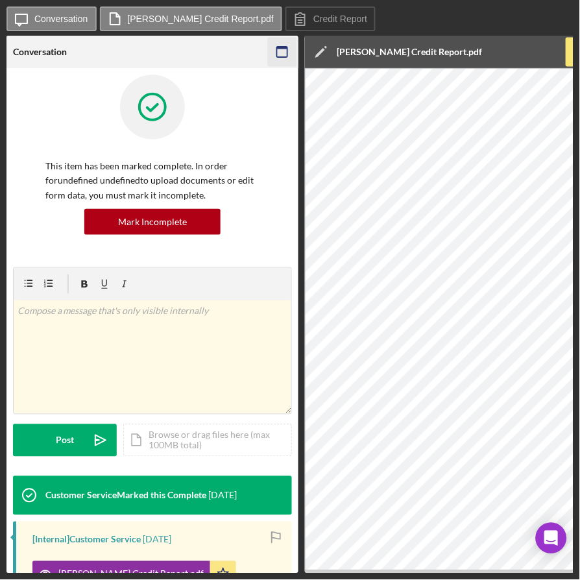 Image resolution: width=580 pixels, height=580 pixels. Describe the element at coordinates (65, 440) in the screenshot. I see `div: Post` at that location.